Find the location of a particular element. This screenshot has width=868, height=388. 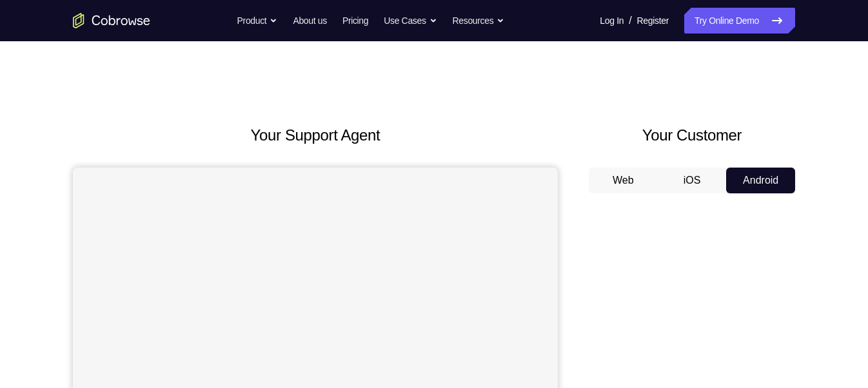

button: iOS is located at coordinates (692, 180).